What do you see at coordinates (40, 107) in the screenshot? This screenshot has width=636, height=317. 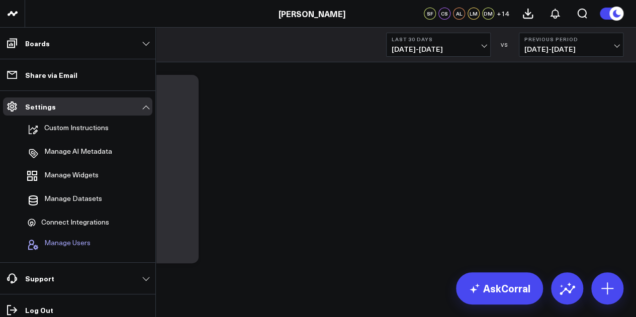 I see `p: Settings` at bounding box center [40, 107].